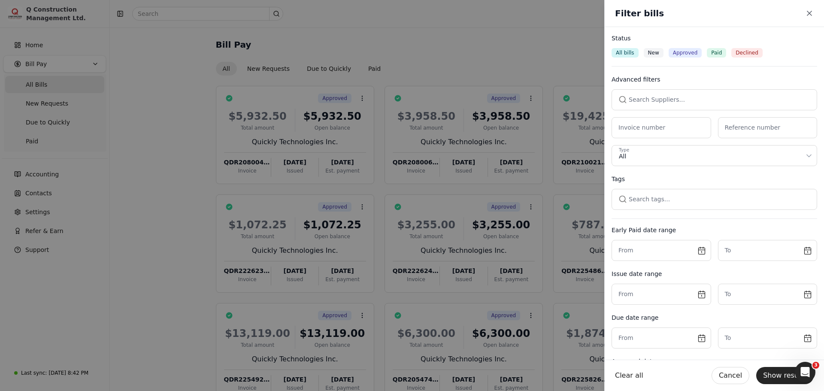 Image resolution: width=824 pixels, height=391 pixels. What do you see at coordinates (717, 53) in the screenshot?
I see `button: Paid` at bounding box center [717, 53].